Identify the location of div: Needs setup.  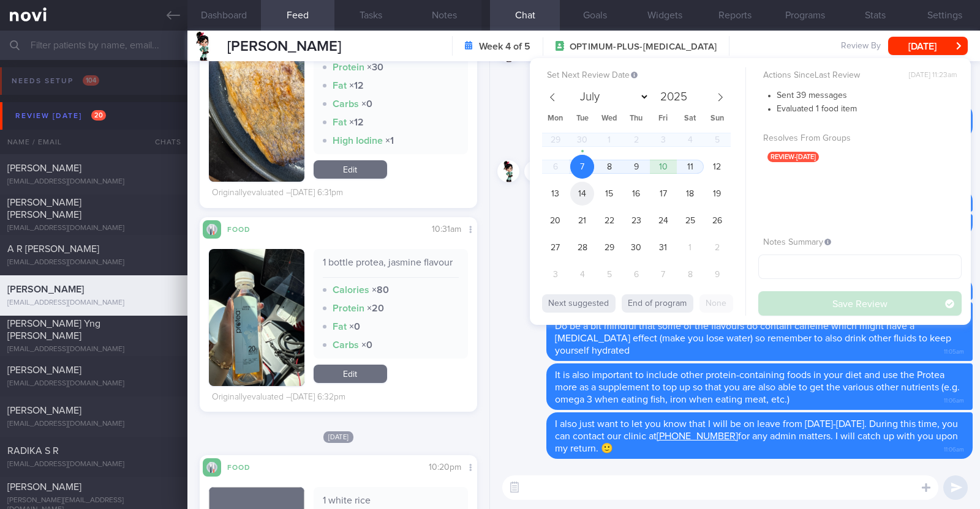
(55, 81).